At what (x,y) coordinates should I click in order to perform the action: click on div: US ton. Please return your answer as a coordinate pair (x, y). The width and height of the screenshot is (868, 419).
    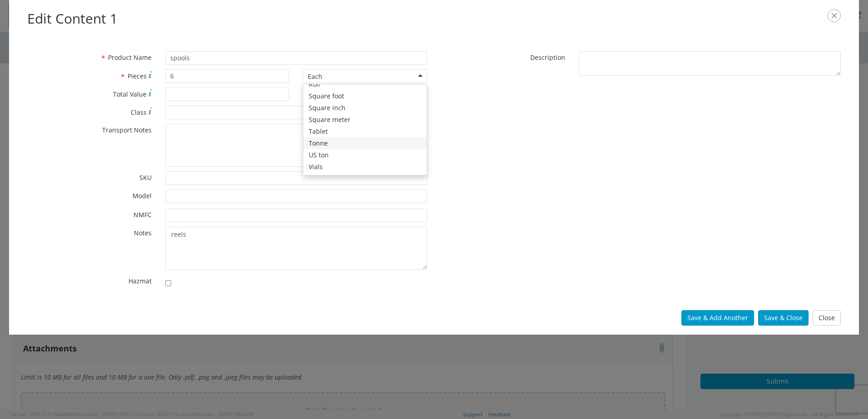
    Looking at the image, I should click on (365, 155).